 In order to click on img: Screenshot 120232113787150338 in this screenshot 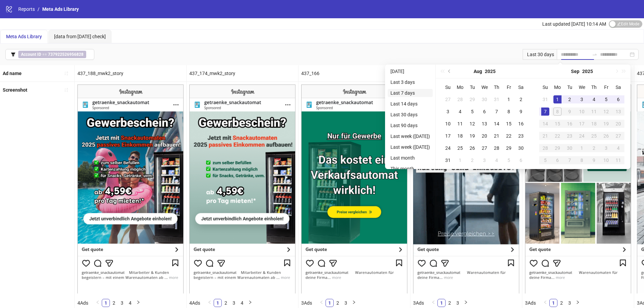, I will do `click(243, 189)`.